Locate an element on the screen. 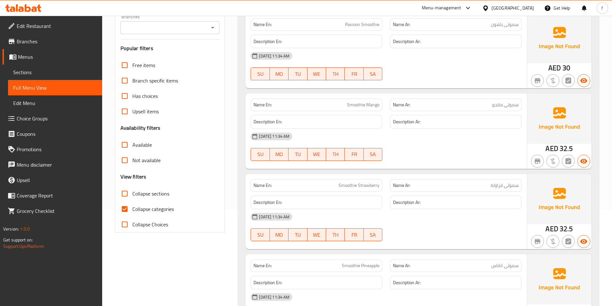 This screenshot has width=612, height=306. span: Free items is located at coordinates (144, 65).